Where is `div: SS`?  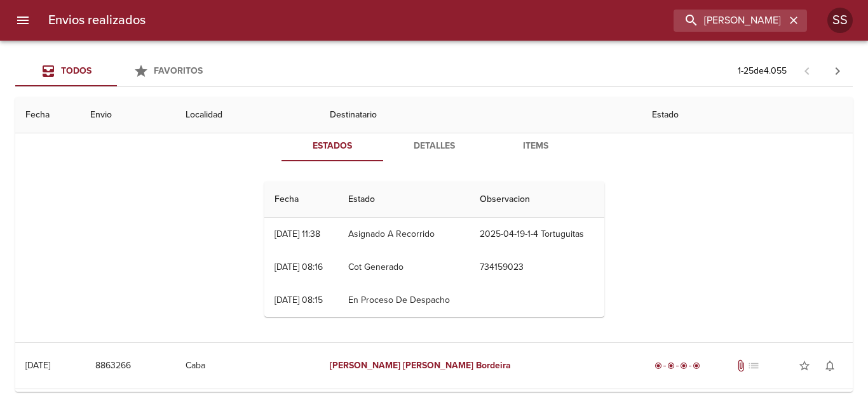
div: SS is located at coordinates (840, 20).